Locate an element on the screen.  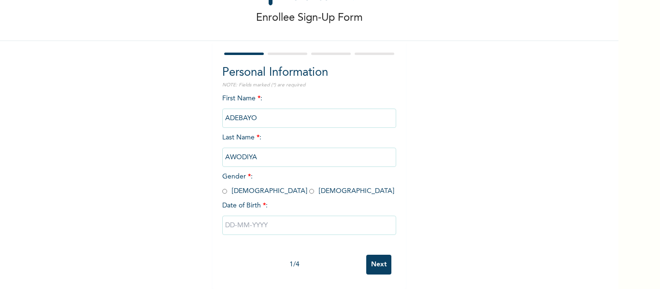
h2: Personal Information is located at coordinates (309, 73).